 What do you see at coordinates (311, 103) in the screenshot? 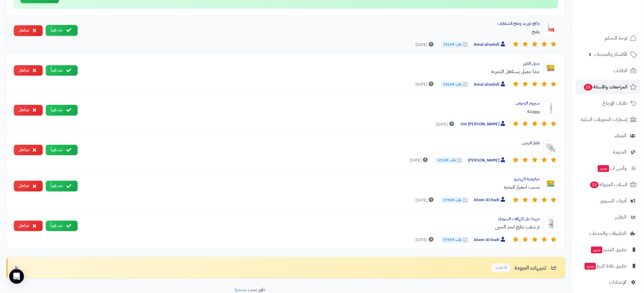
I see `div: سيروم الرموش` at bounding box center [311, 103].